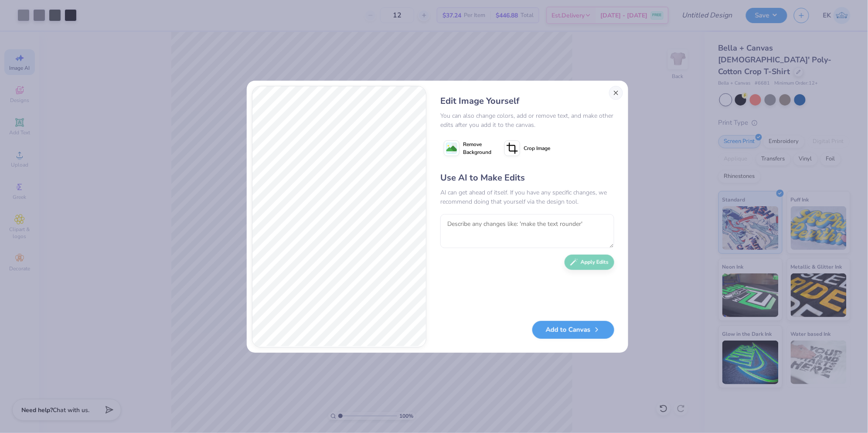  I want to click on button: Crop Image, so click(528, 148).